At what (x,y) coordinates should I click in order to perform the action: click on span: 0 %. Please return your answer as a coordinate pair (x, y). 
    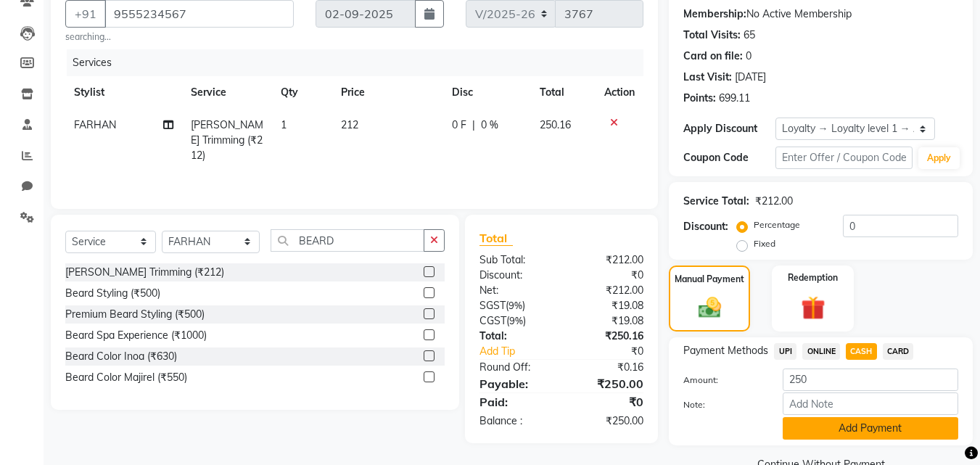
    Looking at the image, I should click on (490, 125).